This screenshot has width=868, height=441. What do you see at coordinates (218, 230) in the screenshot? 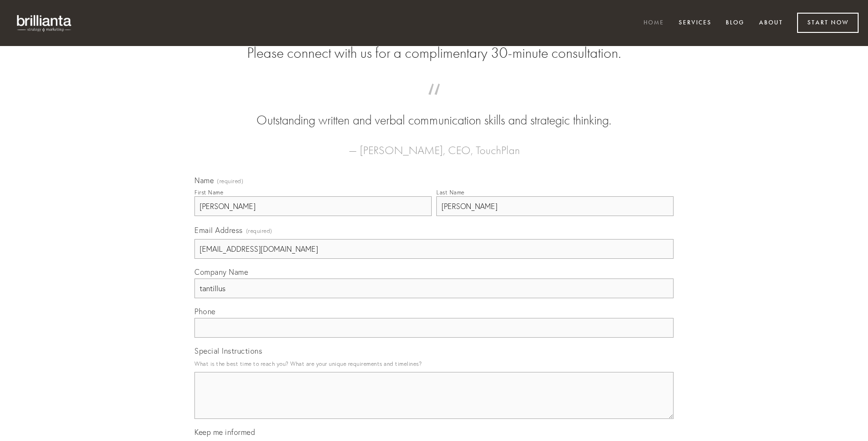
I see `span: Email Address` at bounding box center [218, 230].